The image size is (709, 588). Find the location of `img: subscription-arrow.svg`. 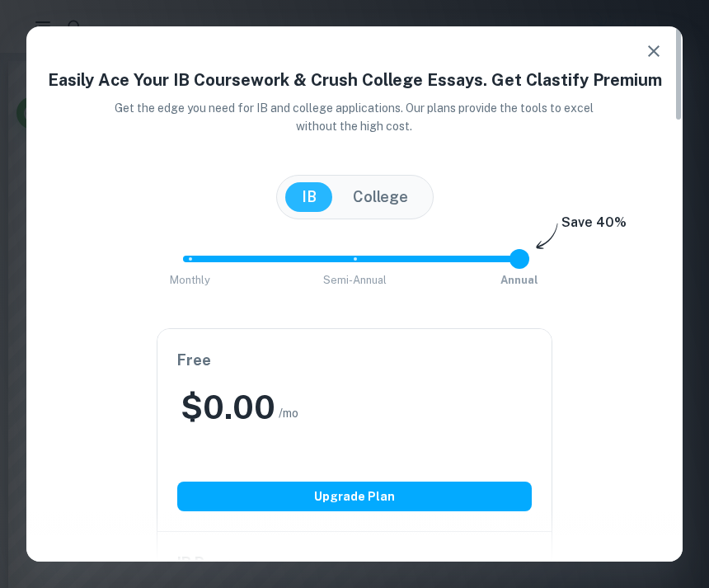

img: subscription-arrow.svg is located at coordinates (547, 237).